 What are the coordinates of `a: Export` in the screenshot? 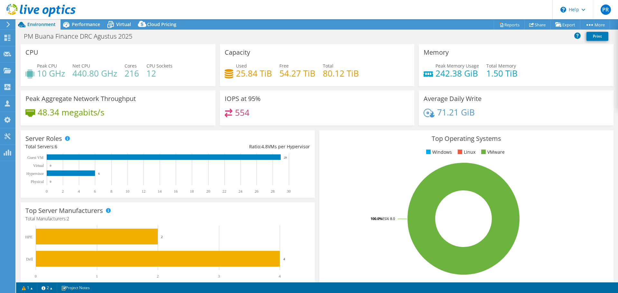 It's located at (565, 24).